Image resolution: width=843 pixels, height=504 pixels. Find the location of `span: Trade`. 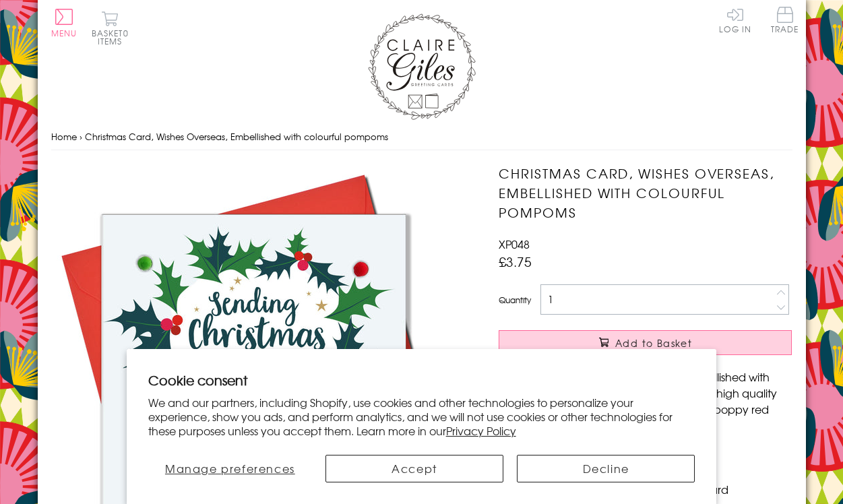

span: Trade is located at coordinates (785, 20).